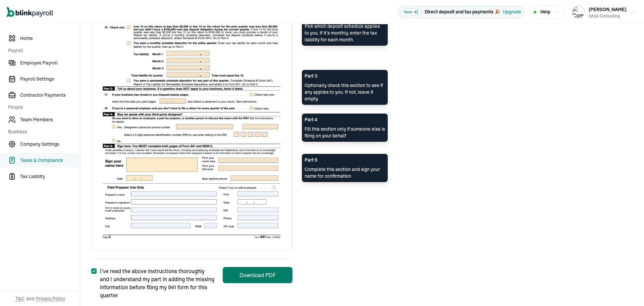 The width and height of the screenshot is (644, 306). What do you see at coordinates (345, 121) in the screenshot?
I see `h4: Part 4` at bounding box center [345, 121].